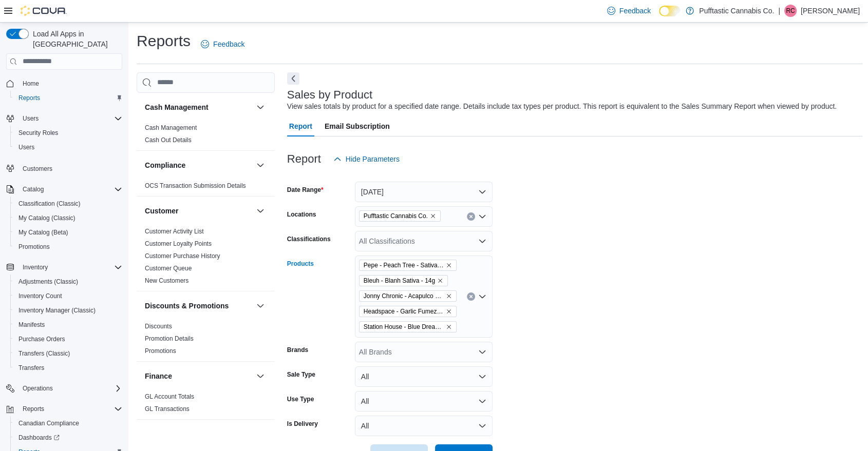 The height and width of the screenshot is (451, 868). I want to click on a: Transfers (Classic), so click(44, 353).